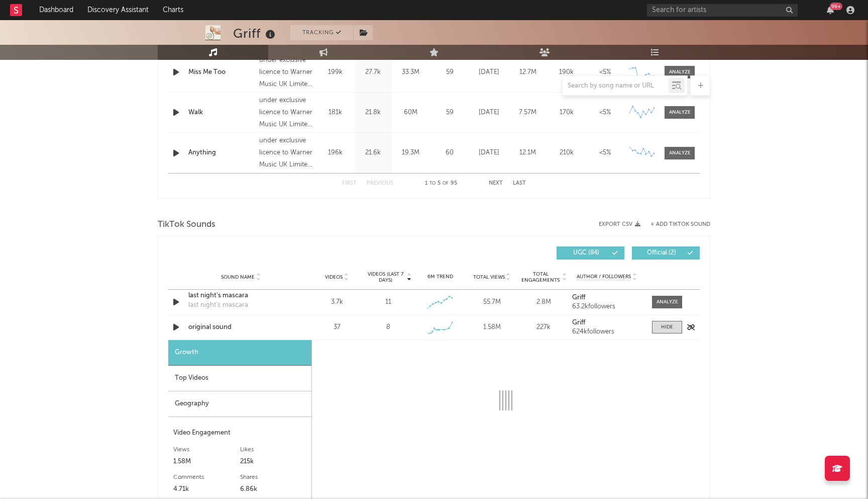 The image size is (868, 499). Describe the element at coordinates (606, 332) in the screenshot. I see `div: 624k followers` at that location.